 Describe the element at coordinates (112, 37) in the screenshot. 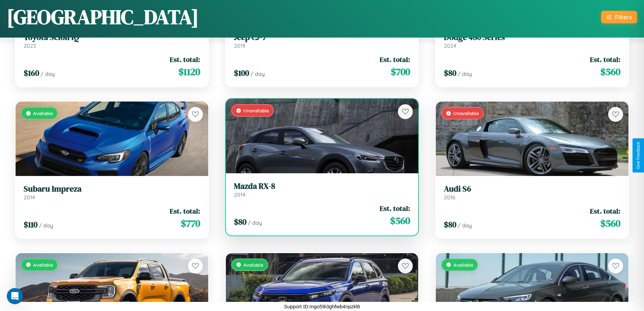

I see `h3: Toyota Scion iQ` at that location.